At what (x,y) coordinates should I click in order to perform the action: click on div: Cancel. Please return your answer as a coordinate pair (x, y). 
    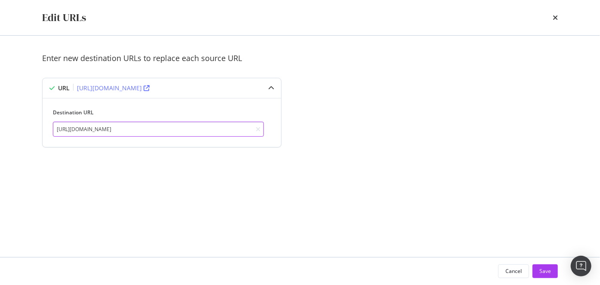
    Looking at the image, I should click on (514, 271).